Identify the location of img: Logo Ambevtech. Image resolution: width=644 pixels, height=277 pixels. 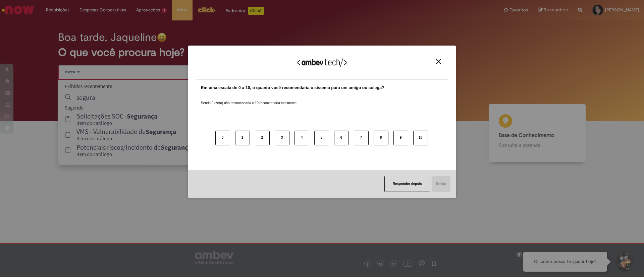
(322, 62).